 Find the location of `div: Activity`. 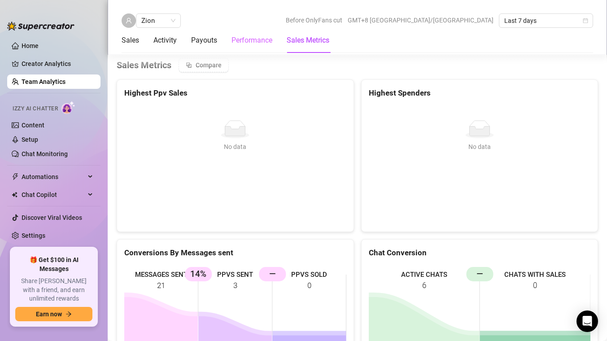

div: Activity is located at coordinates (165, 40).